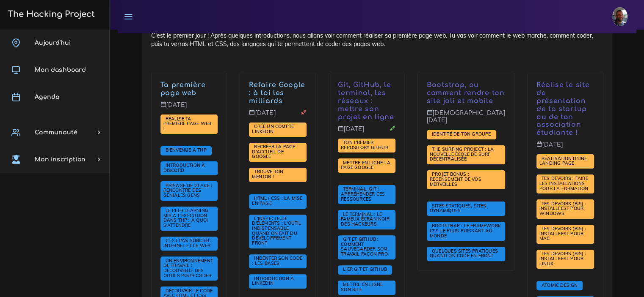 The width and height of the screenshot is (644, 297). What do you see at coordinates (363, 193) in the screenshot?
I see `span: Terminal, Git : appréhender ces ressources` at bounding box center [363, 193].